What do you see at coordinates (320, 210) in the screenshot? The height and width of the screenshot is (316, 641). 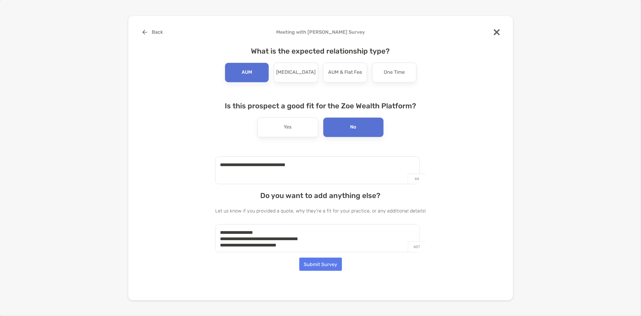 I see `p: Let us know if you provided a quote, why they're a fit for your practice, or any additional details!` at bounding box center [320, 210].